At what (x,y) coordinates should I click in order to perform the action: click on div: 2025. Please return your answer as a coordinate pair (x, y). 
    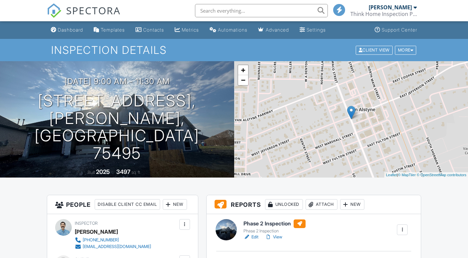
    Looking at the image, I should click on (103, 171).